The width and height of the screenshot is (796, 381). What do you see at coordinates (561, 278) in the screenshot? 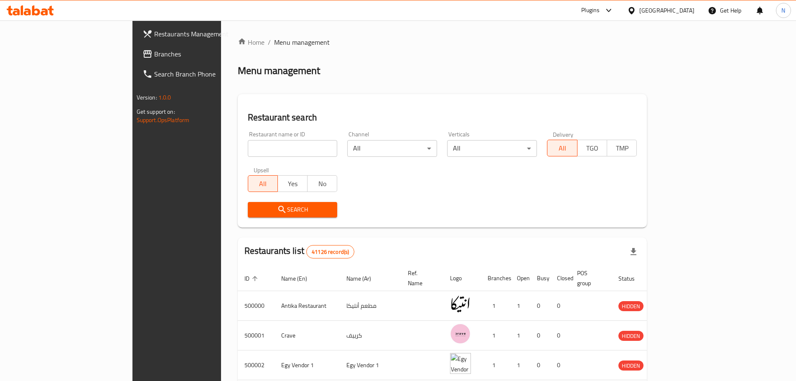
I see `th: Closed` at bounding box center [561, 278].